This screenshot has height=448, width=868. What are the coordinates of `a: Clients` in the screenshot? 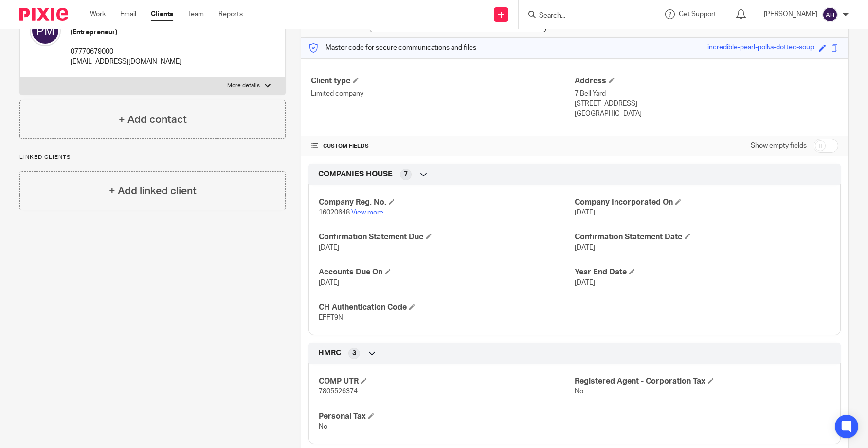 It's located at (162, 14).